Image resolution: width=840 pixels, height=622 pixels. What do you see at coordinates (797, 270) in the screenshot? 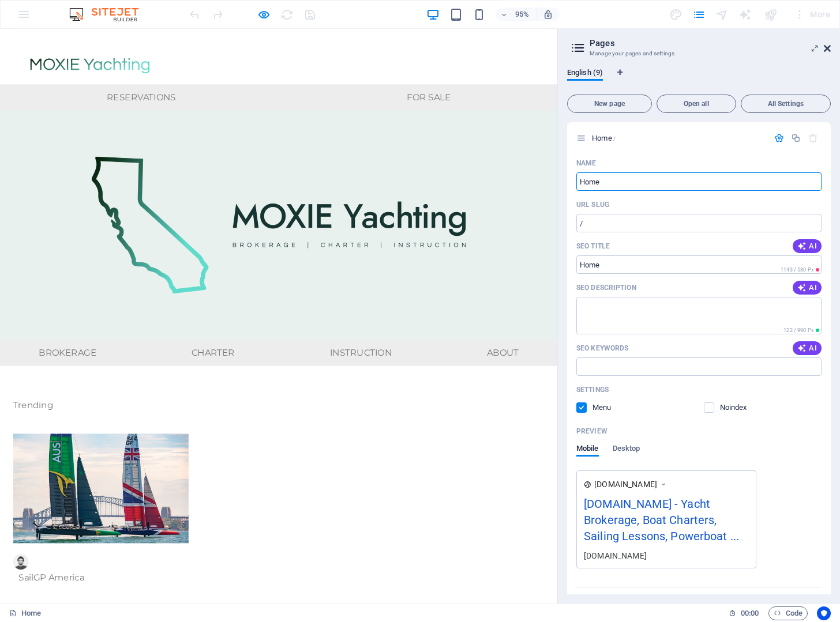
I see `span: 1143 / 580 Px` at bounding box center [797, 270].